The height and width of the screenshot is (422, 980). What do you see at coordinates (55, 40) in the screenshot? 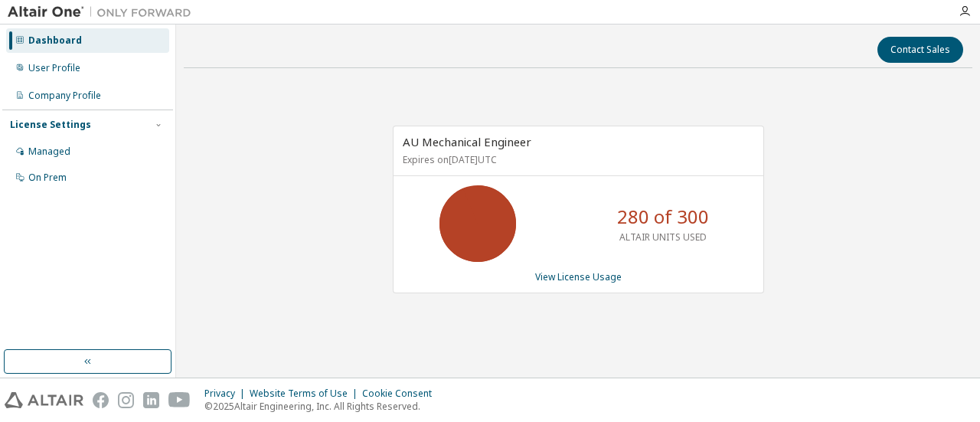
I see `div: Dashboard` at bounding box center [55, 40].